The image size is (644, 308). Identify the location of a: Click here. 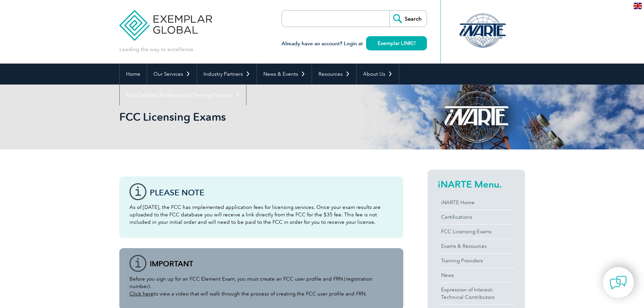
(141, 294).